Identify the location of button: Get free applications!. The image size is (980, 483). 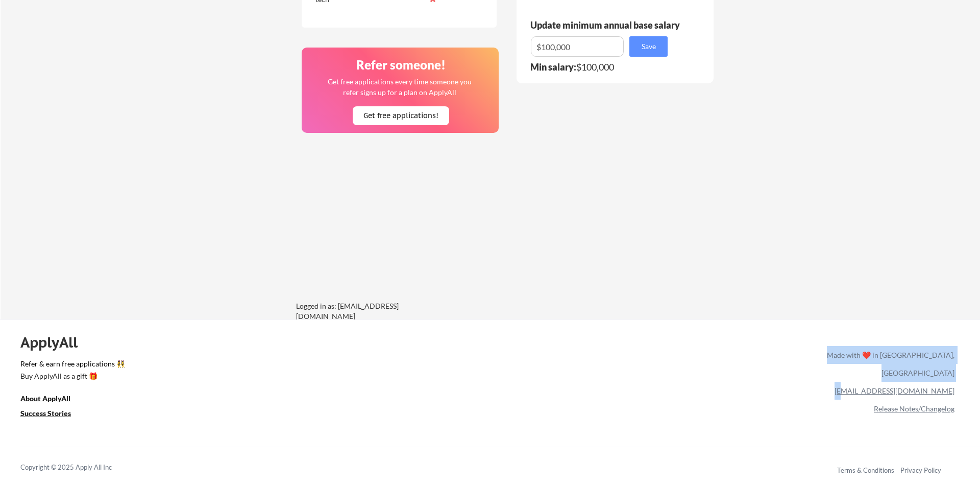
(401, 115).